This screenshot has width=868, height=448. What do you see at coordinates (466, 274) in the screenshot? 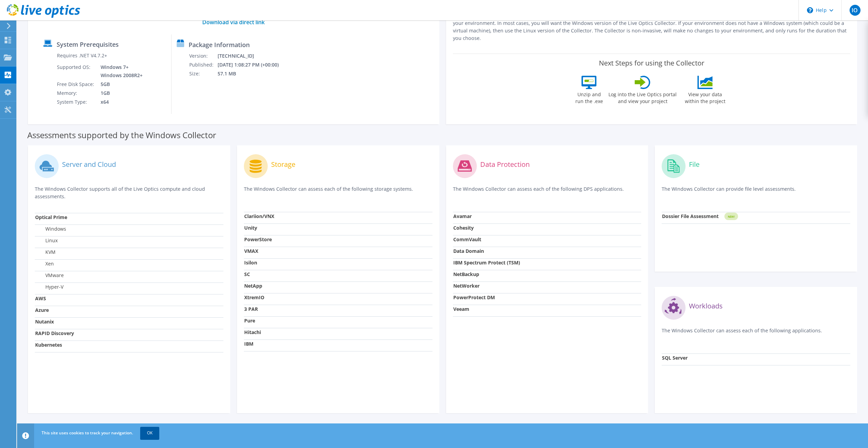
I see `strong: NetBackup` at bounding box center [466, 274].